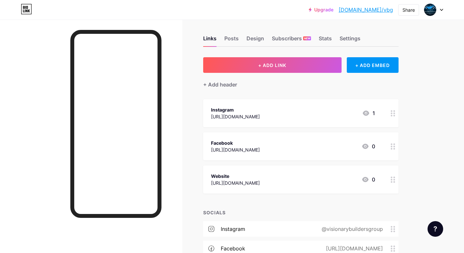 This screenshot has width=464, height=253. Describe the element at coordinates (307, 38) in the screenshot. I see `span: NEW` at that location.